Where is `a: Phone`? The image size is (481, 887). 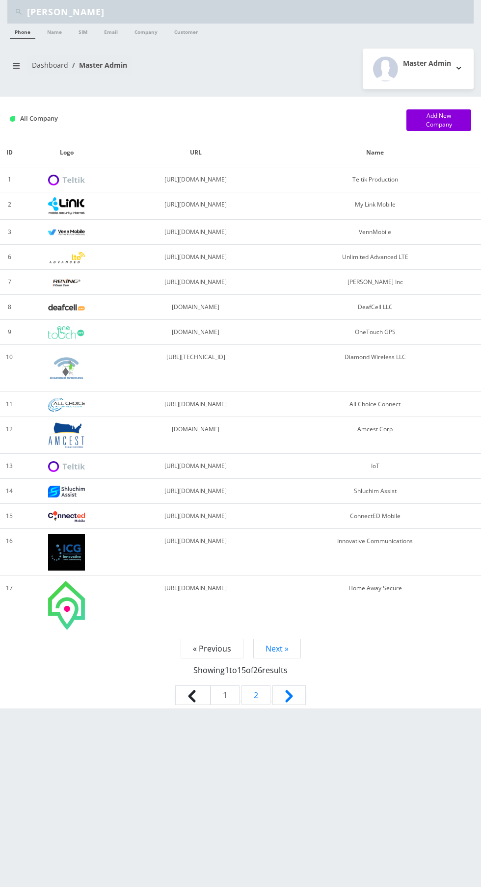
a: Phone is located at coordinates (23, 31).